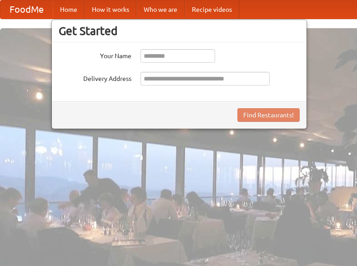 This screenshot has width=357, height=266. What do you see at coordinates (95, 77) in the screenshot?
I see `label: Delivery Address` at bounding box center [95, 77].